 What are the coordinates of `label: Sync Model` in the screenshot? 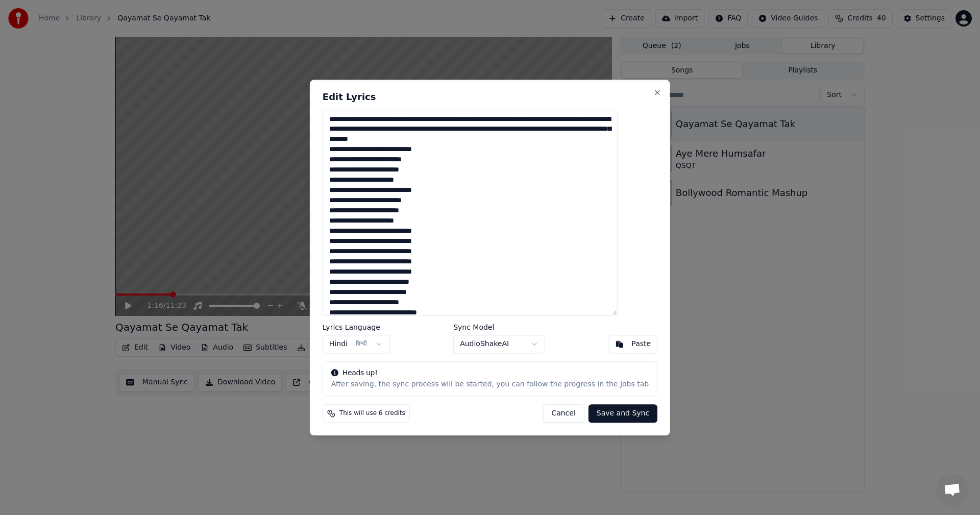 It's located at (499, 327).